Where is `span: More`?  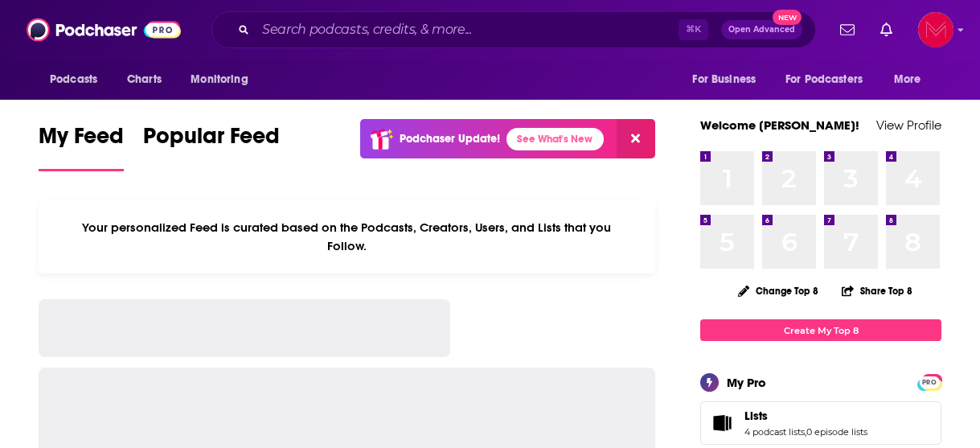
span: More is located at coordinates (908, 80).